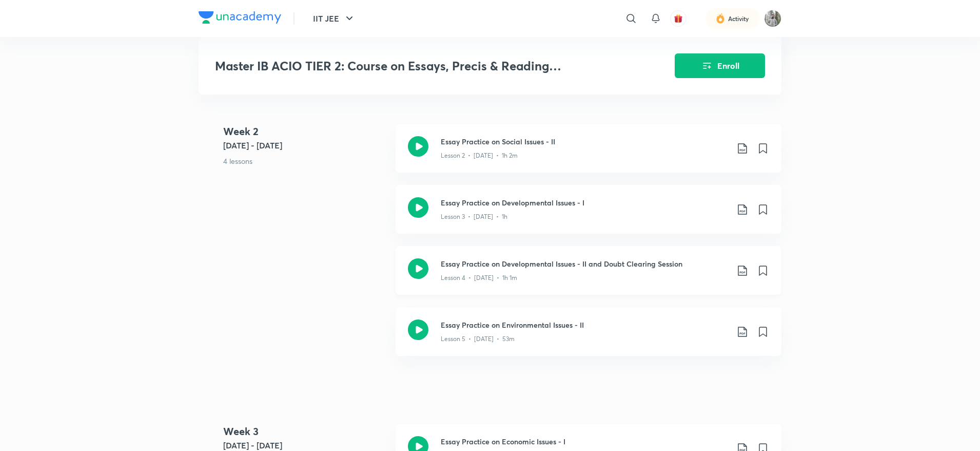  I want to click on h4: Week 3, so click(305, 431).